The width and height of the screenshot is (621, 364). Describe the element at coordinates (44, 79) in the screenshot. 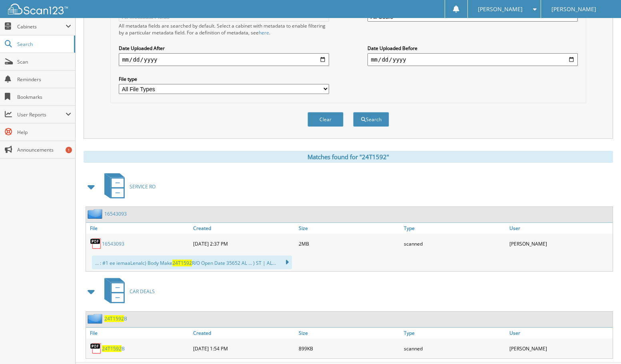

I see `span: Reminders` at that location.